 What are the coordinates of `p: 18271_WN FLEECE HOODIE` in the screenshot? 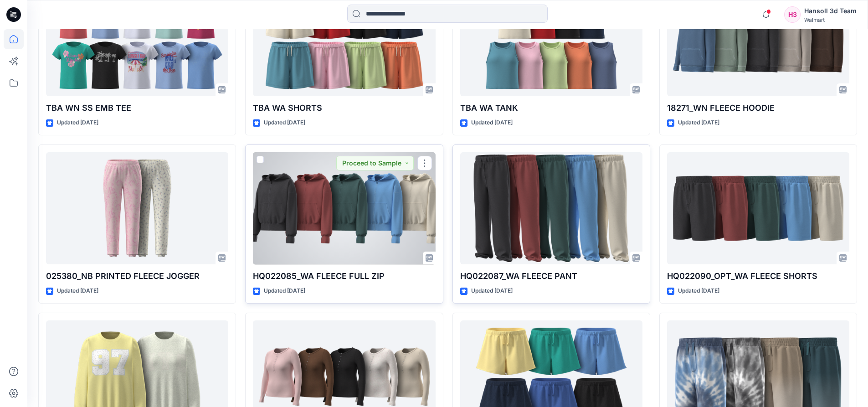 It's located at (758, 108).